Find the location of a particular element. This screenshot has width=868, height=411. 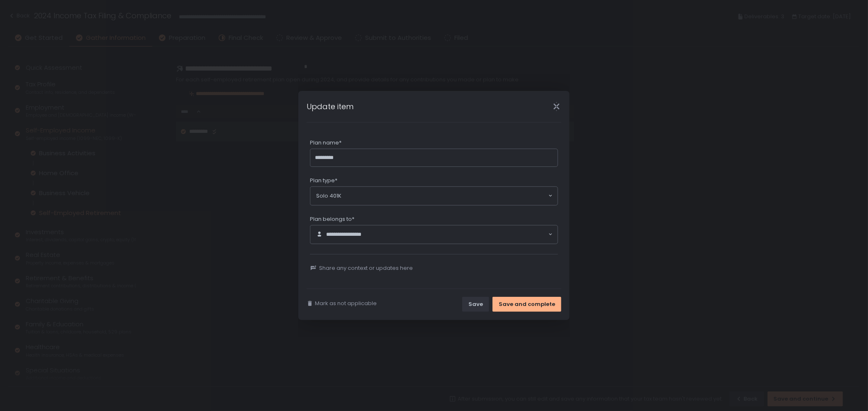

div: Close is located at coordinates (557, 107).